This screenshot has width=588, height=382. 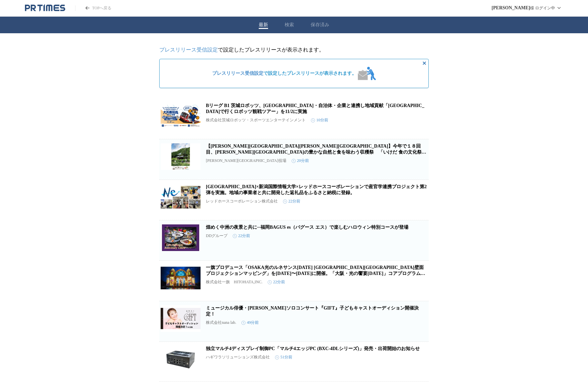 I want to click on a: 独立マルチ4ディスプレイ制御PC「マルチ4エッジPC (BXC‑4DLシリーズ)」発売・出荷開始のお知らせ, so click(x=313, y=348).